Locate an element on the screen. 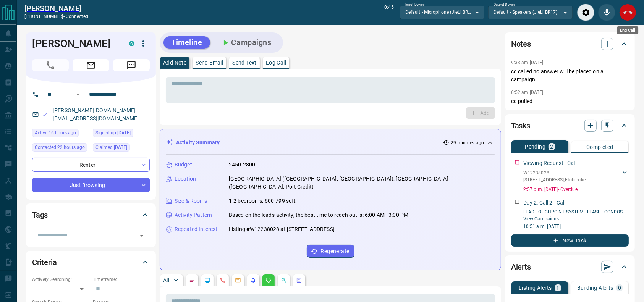 The width and height of the screenshot is (644, 302). svg: Lead Browsing Activity is located at coordinates (208, 280).